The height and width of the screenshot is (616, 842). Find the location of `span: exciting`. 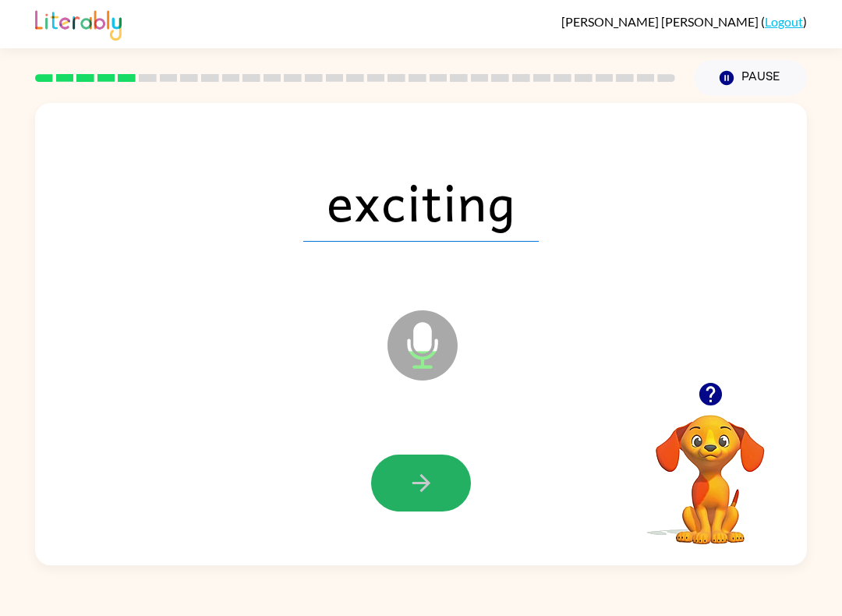

span: exciting is located at coordinates (421, 201).